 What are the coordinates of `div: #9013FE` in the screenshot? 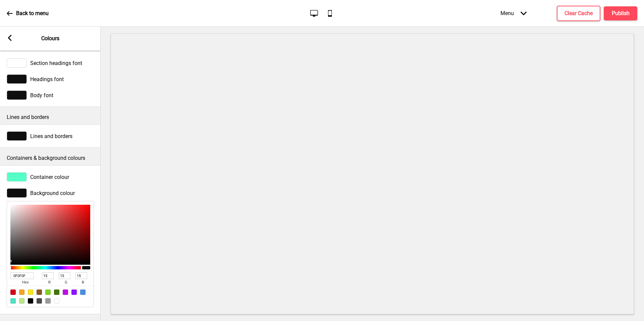 It's located at (74, 292).